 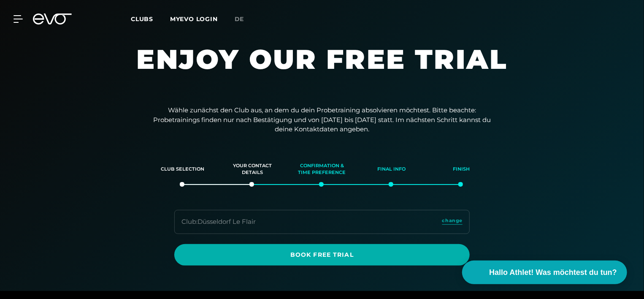 What do you see at coordinates (322, 67) in the screenshot?
I see `h1: Enjoy our free trial` at bounding box center [322, 67].